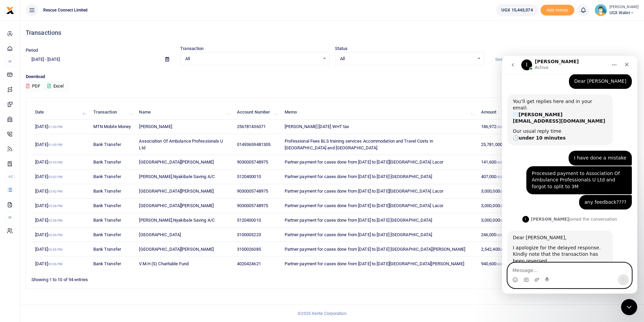  Describe the element at coordinates (600, 10) in the screenshot. I see `img: profile-user` at that location.